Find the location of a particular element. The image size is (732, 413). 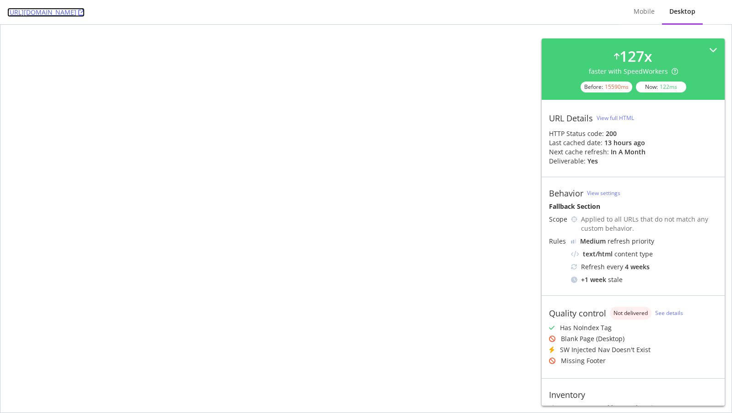

a: See details is located at coordinates (669, 313).